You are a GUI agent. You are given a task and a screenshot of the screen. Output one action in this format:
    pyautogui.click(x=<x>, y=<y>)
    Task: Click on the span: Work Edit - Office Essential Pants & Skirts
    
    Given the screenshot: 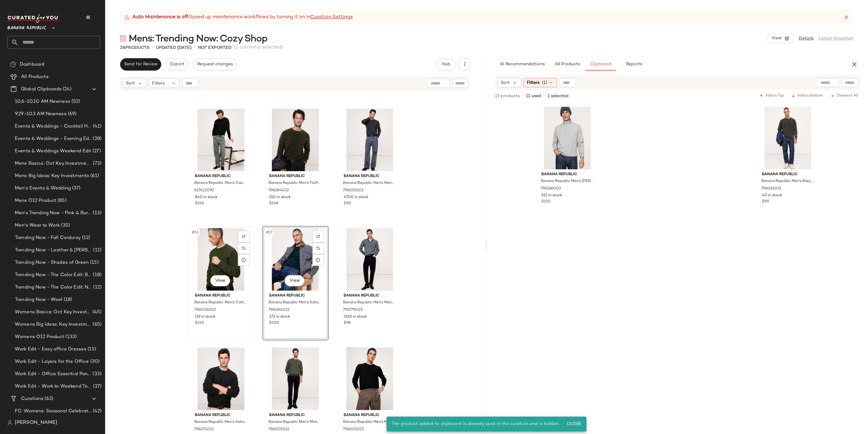 What is the action you would take?
    pyautogui.click(x=53, y=374)
    